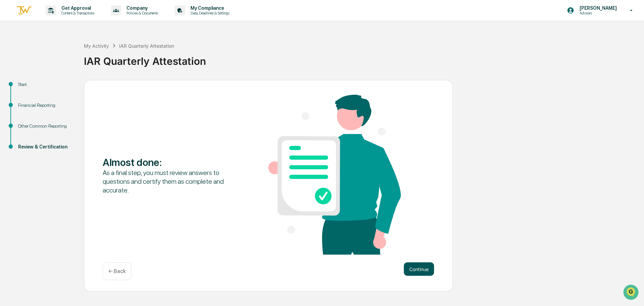 The width and height of the screenshot is (644, 306). I want to click on img: 1746055101610-c473b297-6a78-478c-a979-82029cc54cd1, so click(13, 57).